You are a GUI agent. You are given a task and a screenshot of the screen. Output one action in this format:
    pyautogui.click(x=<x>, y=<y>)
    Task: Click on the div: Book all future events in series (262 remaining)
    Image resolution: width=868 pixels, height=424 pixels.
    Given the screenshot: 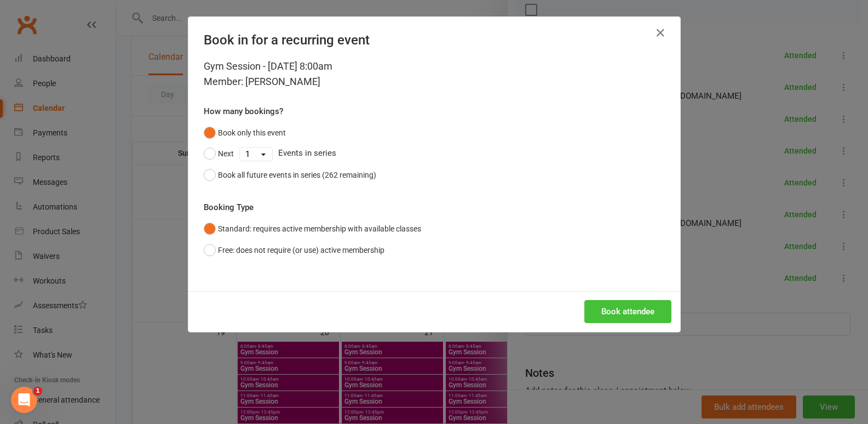 What is the action you would take?
    pyautogui.click(x=297, y=175)
    